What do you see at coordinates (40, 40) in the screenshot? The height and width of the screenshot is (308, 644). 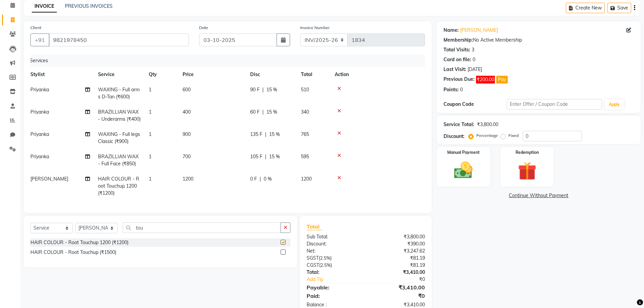 I see `button: +91` at bounding box center [40, 40].